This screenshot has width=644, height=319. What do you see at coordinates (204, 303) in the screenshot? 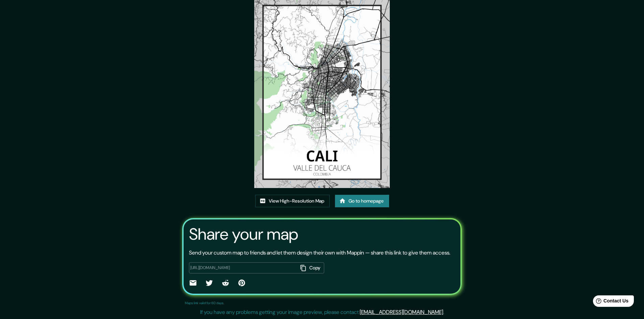
I see `p: Maps link valid for 60 days.` at bounding box center [204, 303].